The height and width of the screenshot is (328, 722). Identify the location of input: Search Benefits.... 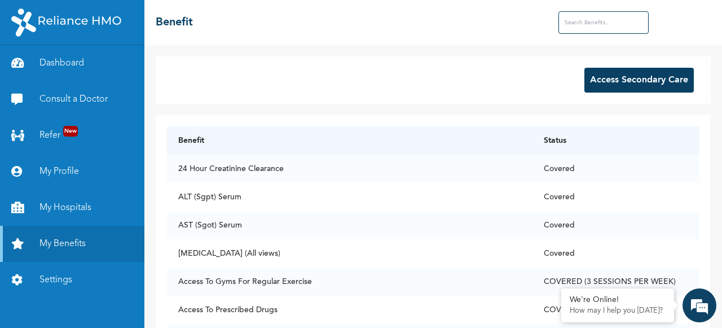
(603, 23).